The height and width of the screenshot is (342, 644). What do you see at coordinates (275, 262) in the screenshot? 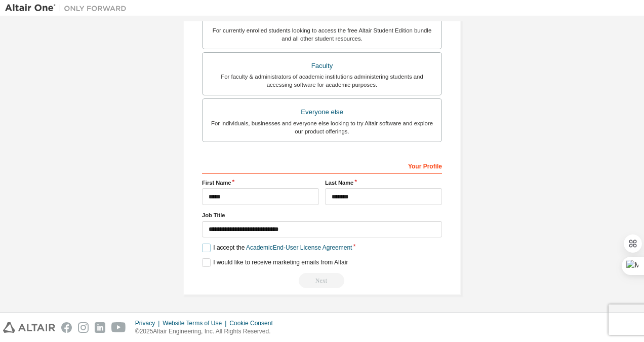
I see `label: I would like to receive marketing emails from Altair` at bounding box center [275, 262].